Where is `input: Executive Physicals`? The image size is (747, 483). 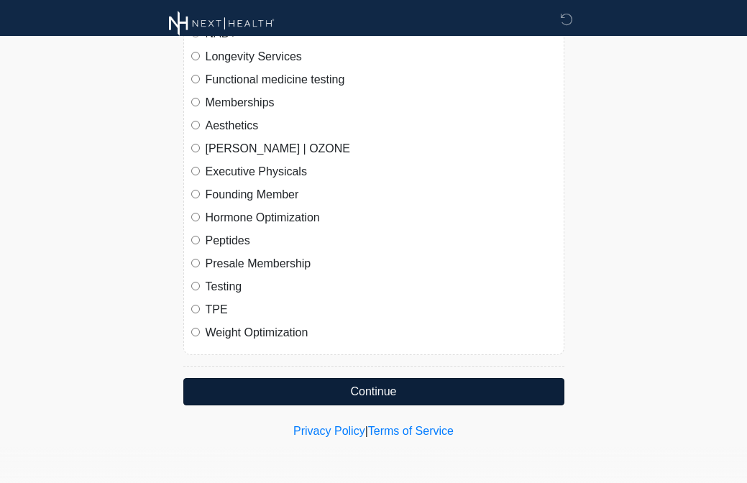 input: Executive Physicals is located at coordinates (196, 171).